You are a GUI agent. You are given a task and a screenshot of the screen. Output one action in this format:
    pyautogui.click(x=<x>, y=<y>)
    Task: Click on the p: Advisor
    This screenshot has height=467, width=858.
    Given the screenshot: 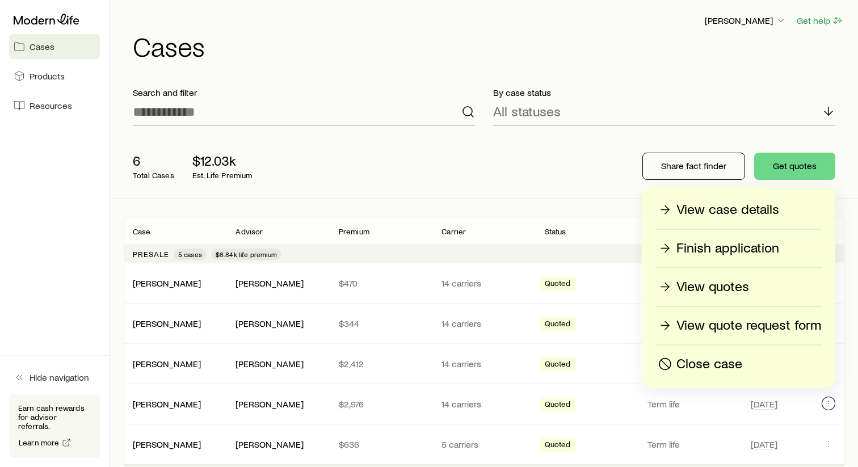 What is the action you would take?
    pyautogui.click(x=249, y=231)
    